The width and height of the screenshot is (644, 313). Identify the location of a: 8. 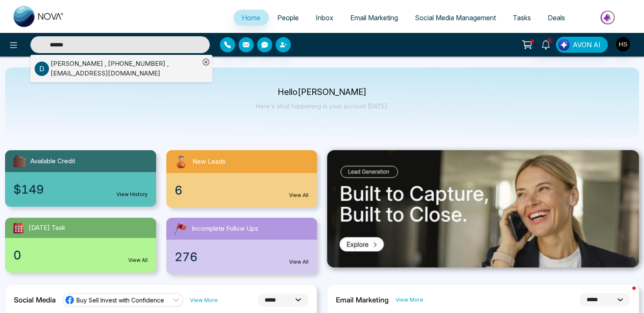
(546, 44).